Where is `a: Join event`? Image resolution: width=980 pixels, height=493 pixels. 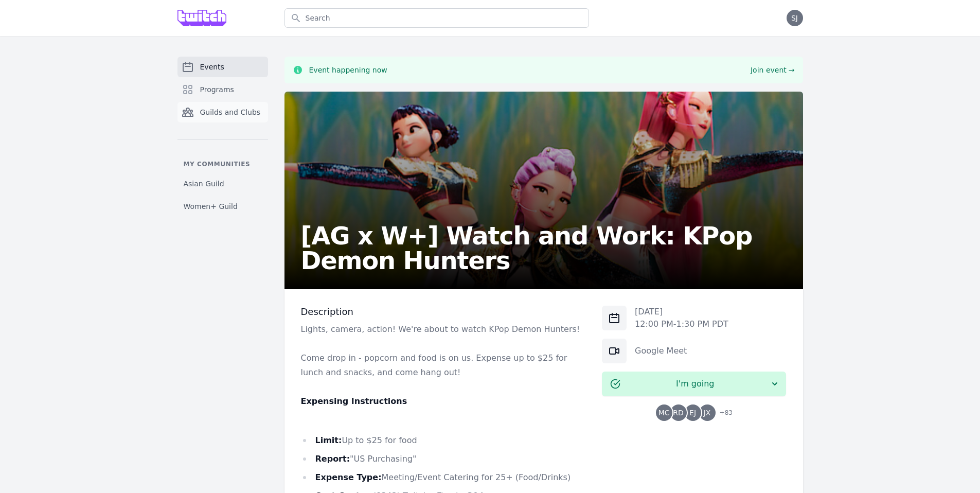
a: Join event is located at coordinates (772, 70).